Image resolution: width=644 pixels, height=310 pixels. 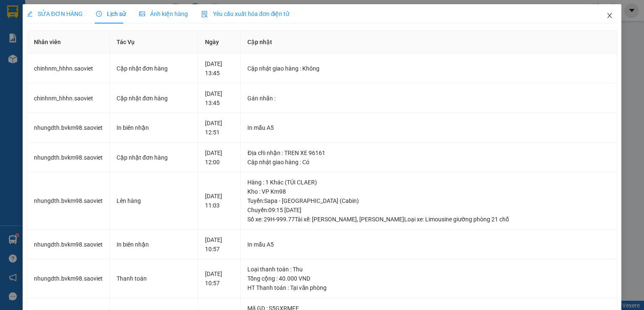 I want to click on th: Cập nhật, so click(x=429, y=42).